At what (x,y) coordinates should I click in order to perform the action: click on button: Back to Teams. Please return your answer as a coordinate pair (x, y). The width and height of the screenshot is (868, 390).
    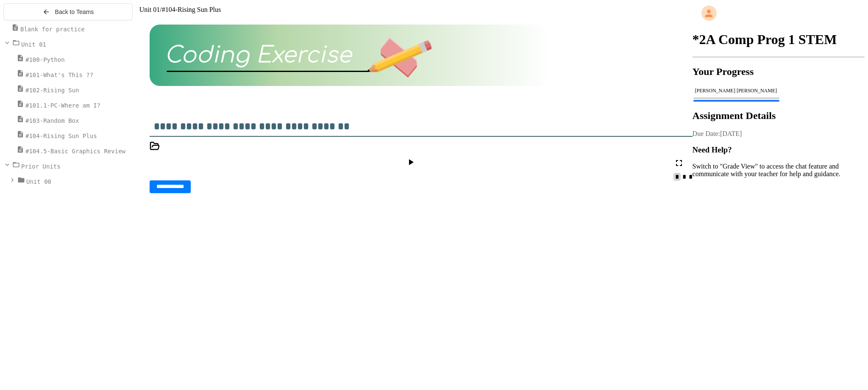
    Looking at the image, I should click on (68, 12).